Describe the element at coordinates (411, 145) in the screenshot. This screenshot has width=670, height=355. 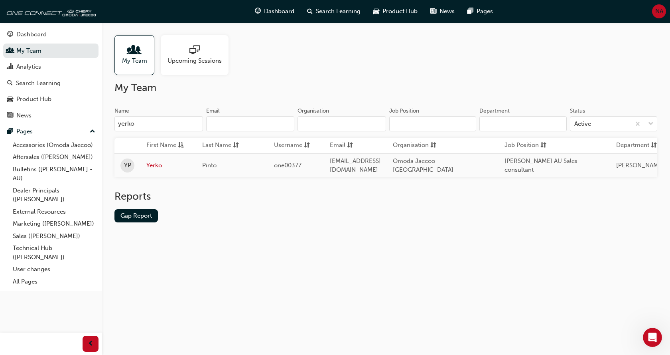
I see `span: Organisation` at that location.